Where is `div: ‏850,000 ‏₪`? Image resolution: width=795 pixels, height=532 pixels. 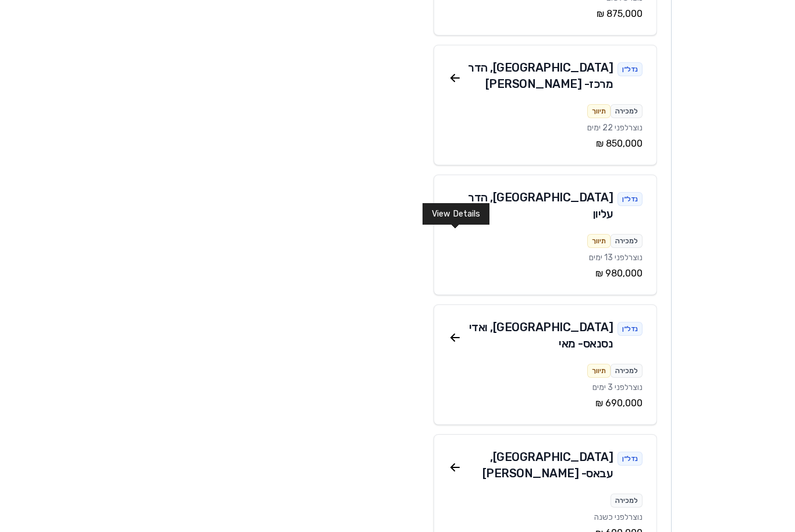
div: ‏850,000 ‏₪ is located at coordinates (545, 144).